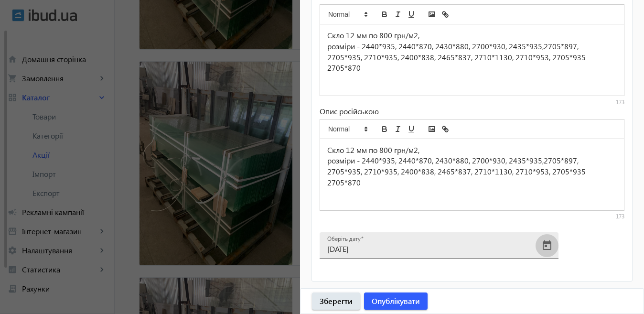 This screenshot has height=314, width=644. I want to click on mat-label: Оберіть дату, so click(344, 239).